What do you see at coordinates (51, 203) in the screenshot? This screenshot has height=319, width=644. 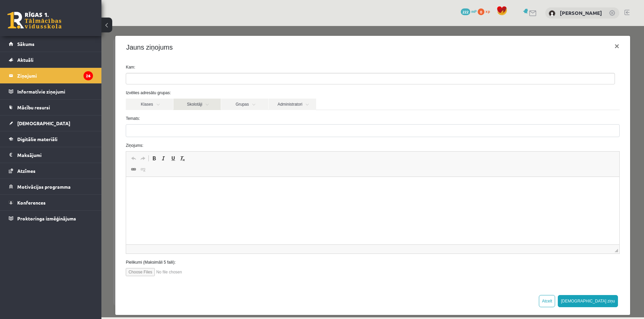 I see `a: Konferences` at bounding box center [51, 203].